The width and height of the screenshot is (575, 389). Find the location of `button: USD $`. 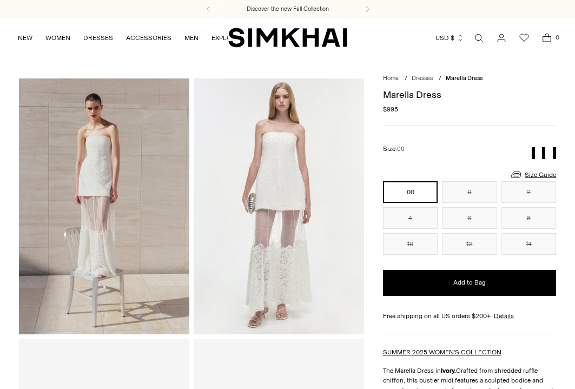

button: USD $ is located at coordinates (449, 38).